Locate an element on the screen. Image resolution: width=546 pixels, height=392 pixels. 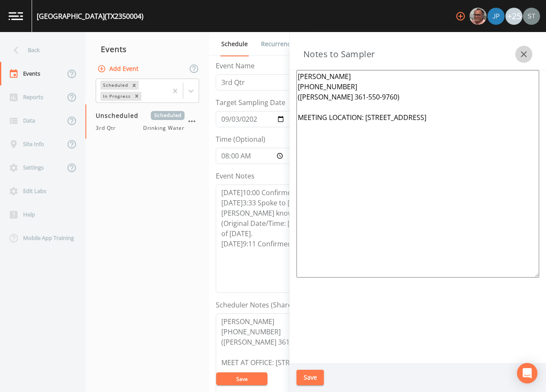
label: Scheduler Notes (Shared with all events) is located at coordinates (281, 305).